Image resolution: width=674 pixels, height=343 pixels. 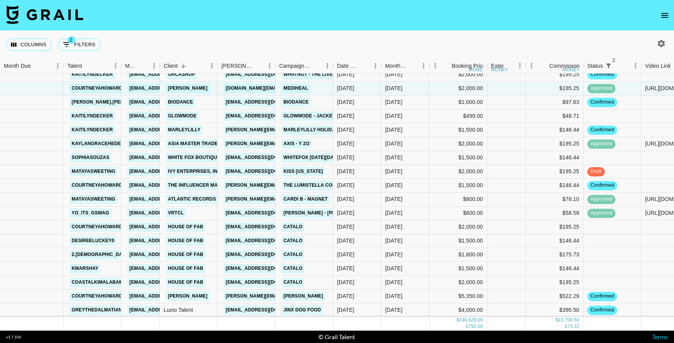 I want to click on div: Booking Price, so click(x=469, y=66).